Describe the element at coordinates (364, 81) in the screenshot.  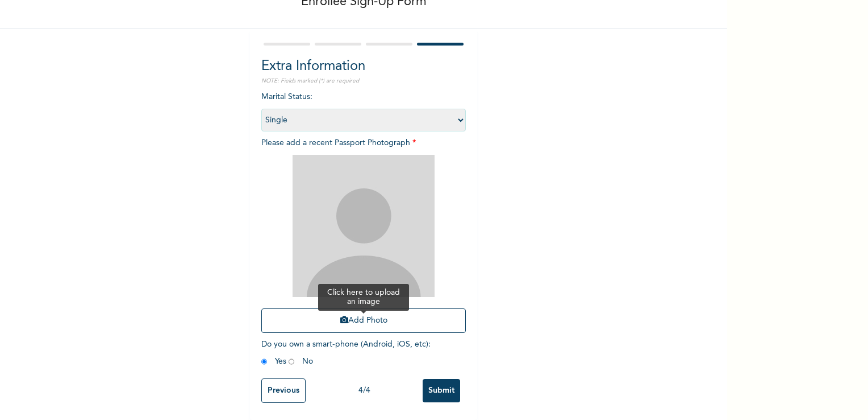
I see `p: NOTE: Fields marked (*) are required` at that location.